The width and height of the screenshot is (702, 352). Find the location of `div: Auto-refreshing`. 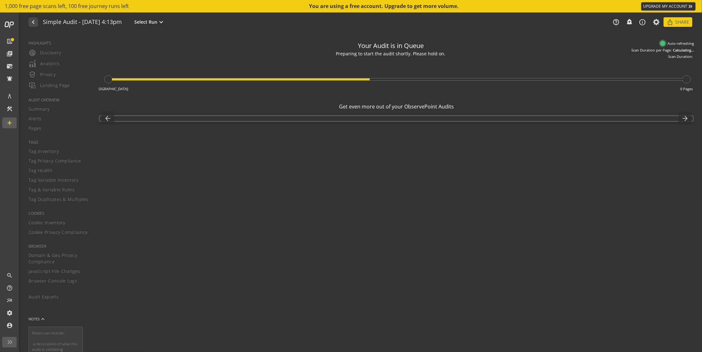

div: Auto-refreshing is located at coordinates (678, 44).